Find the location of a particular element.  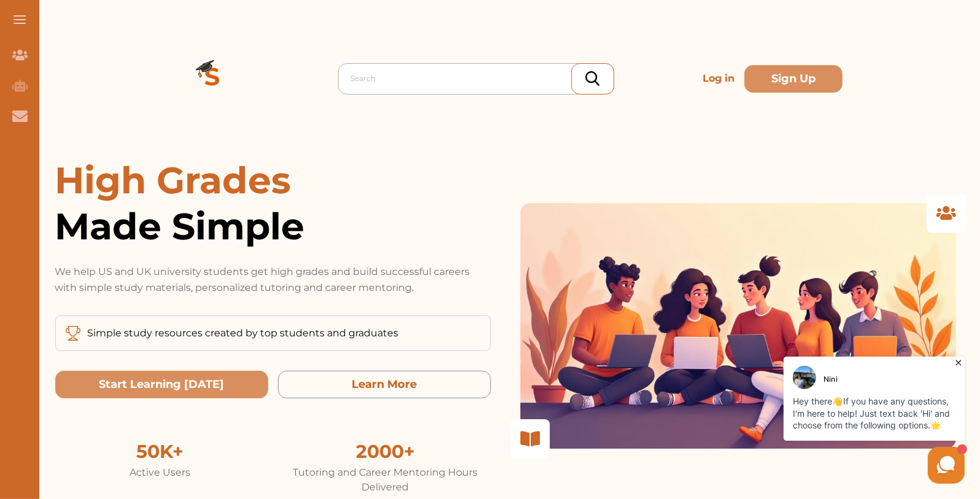

i: 1 is located at coordinates (277, 96).